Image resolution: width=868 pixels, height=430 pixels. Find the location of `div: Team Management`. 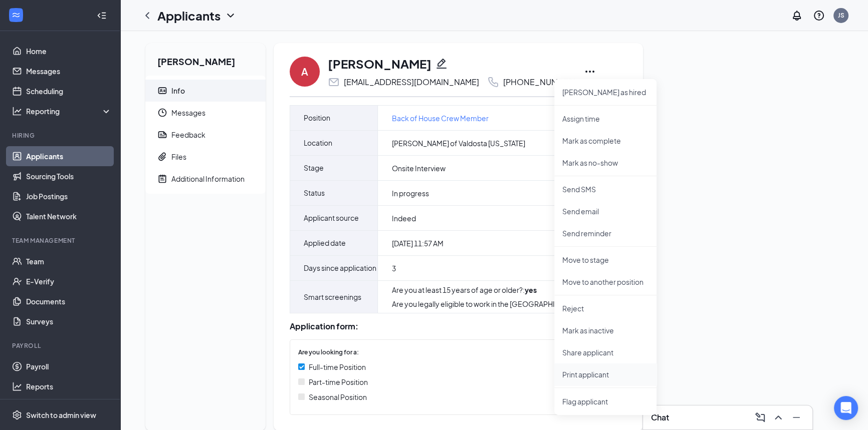

div: Team Management is located at coordinates (60, 240).